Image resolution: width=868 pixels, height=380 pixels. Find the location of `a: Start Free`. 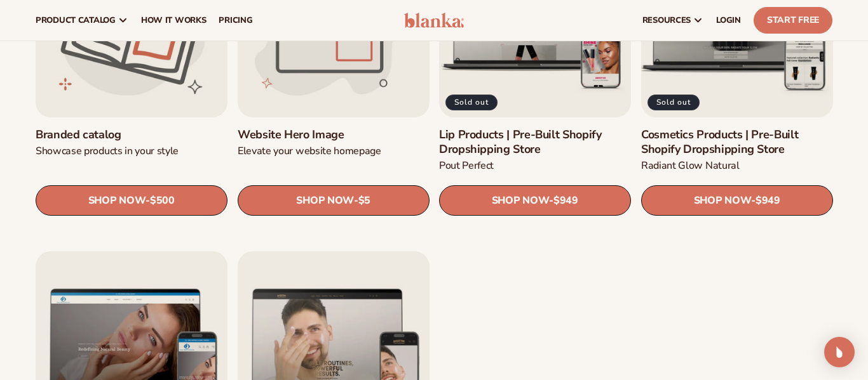

a: Start Free is located at coordinates (793, 20).